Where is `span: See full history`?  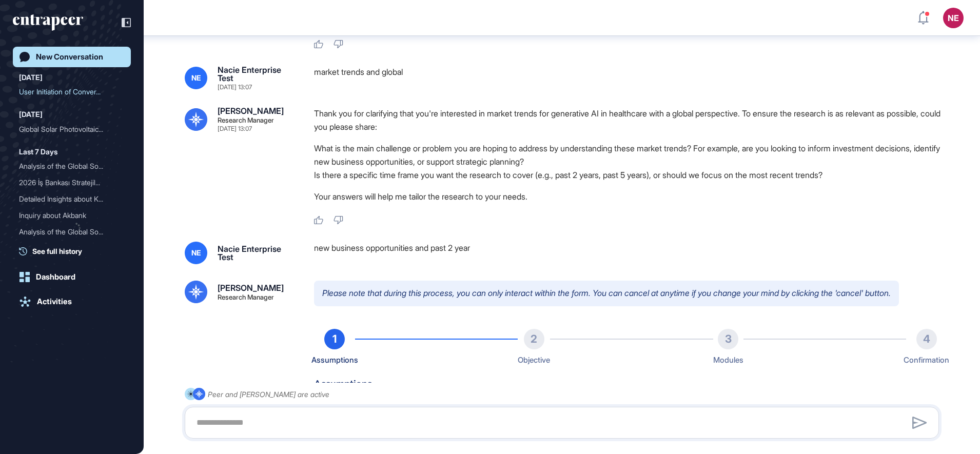 span: See full history is located at coordinates (57, 251).